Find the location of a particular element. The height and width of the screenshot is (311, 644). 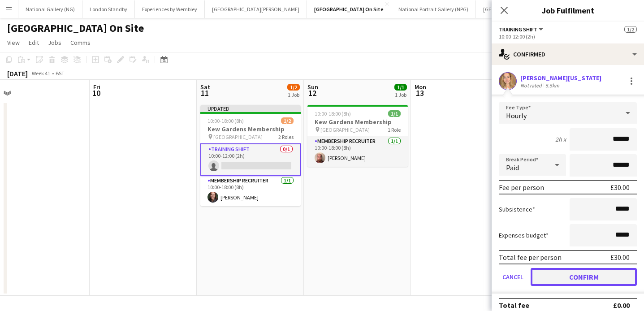

button: London Standby is located at coordinates (108, 9).